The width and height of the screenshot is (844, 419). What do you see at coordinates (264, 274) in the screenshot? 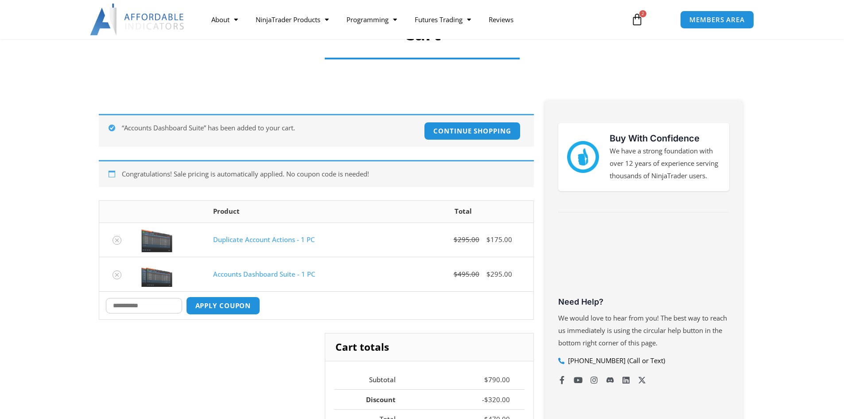
I see `a: Accounts Dashboard Suite - 1 PC` at bounding box center [264, 274].